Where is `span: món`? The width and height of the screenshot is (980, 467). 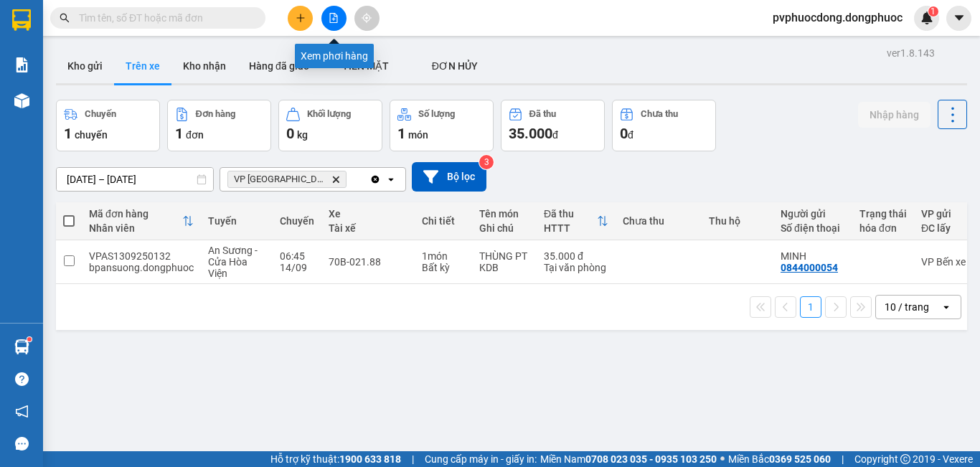
span: món is located at coordinates (419, 135).